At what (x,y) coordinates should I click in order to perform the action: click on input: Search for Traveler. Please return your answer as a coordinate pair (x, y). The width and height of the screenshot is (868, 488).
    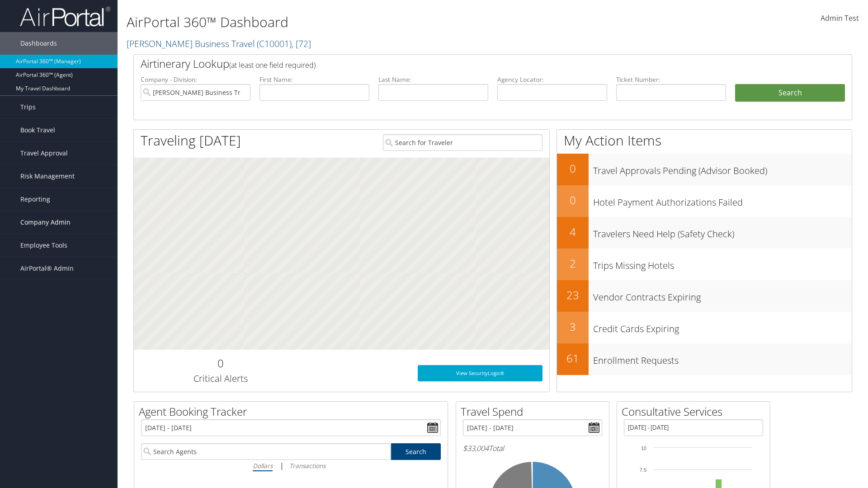
    Looking at the image, I should click on (463, 142).